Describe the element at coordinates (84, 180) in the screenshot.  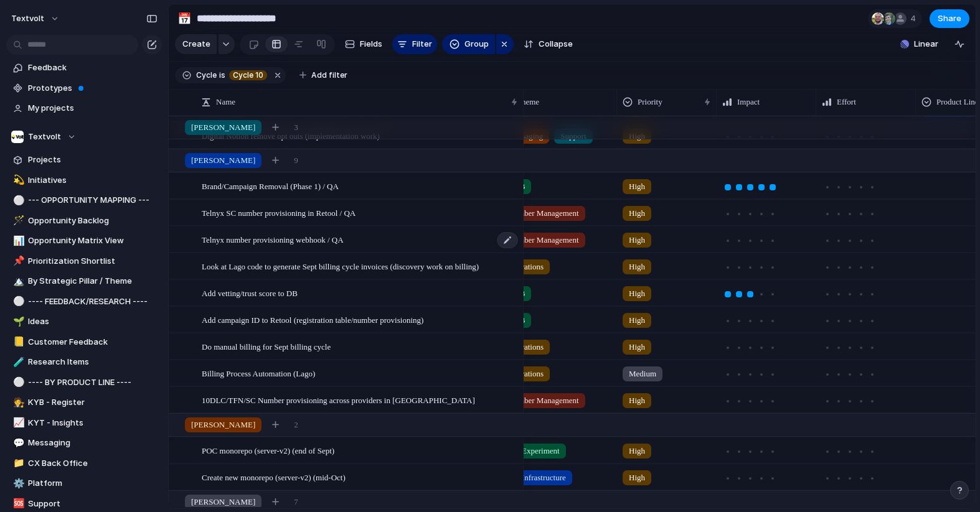
I see `div: 💫Initiatives` at that location.